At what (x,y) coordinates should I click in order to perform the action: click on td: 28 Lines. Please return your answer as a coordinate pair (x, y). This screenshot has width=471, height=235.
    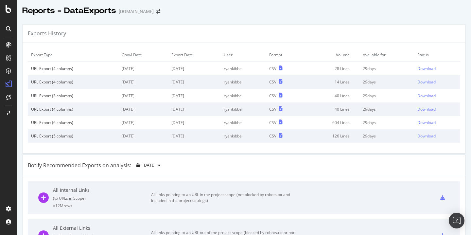
    Looking at the image, I should click on (331, 69).